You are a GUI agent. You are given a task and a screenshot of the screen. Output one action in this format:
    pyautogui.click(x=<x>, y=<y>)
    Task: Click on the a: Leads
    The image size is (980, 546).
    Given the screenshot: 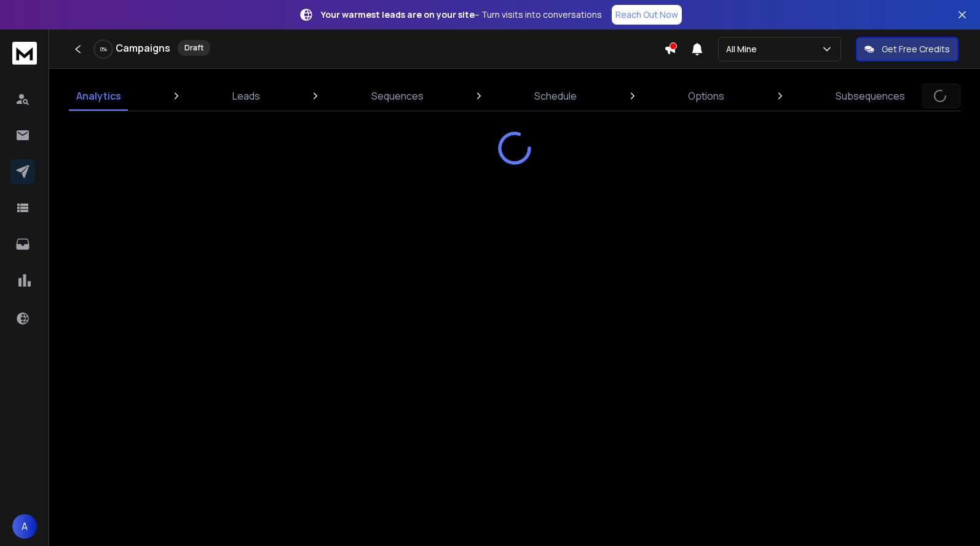 What is the action you would take?
    pyautogui.click(x=246, y=96)
    